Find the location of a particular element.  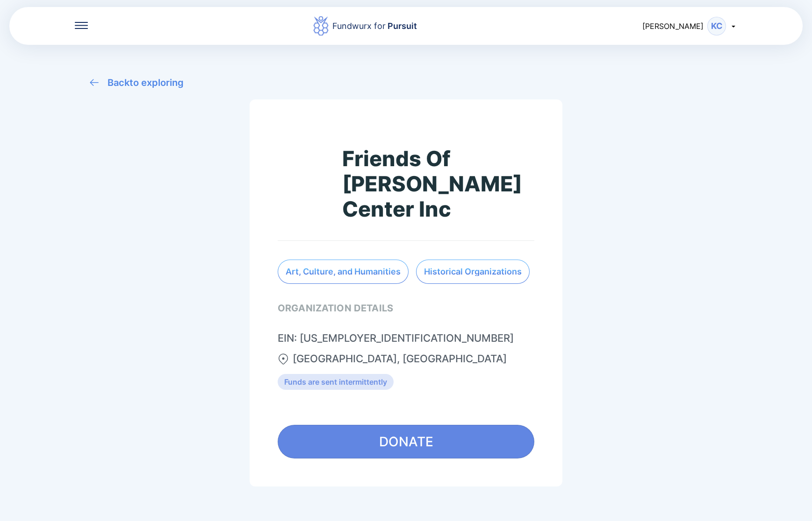

span: Pursuit is located at coordinates (401, 26).